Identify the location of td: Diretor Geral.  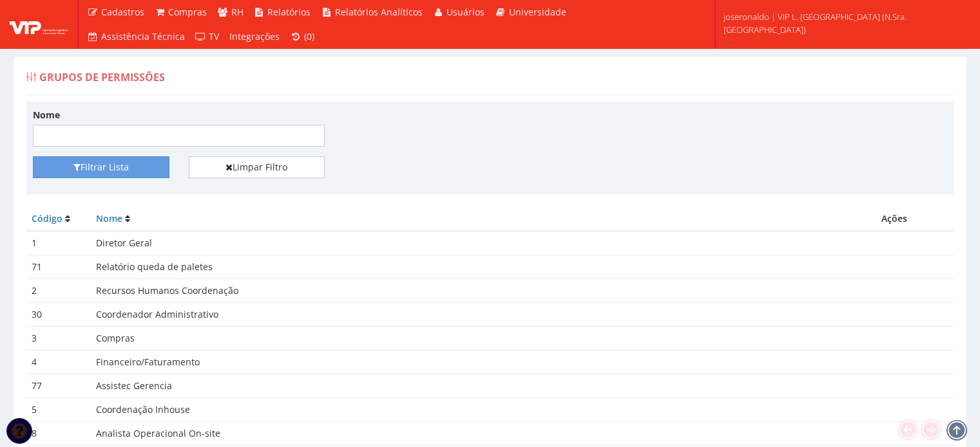
(483, 243).